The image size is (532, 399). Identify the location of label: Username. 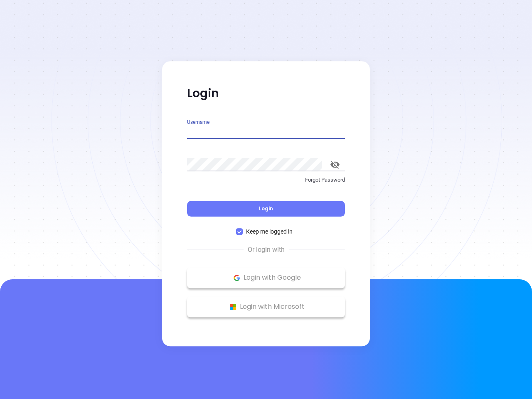
(198, 122).